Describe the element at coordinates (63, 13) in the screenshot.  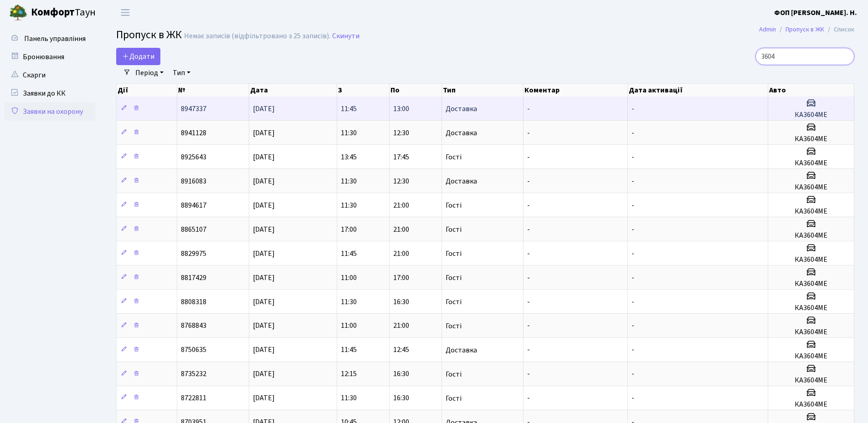
I see `span: Таун` at that location.